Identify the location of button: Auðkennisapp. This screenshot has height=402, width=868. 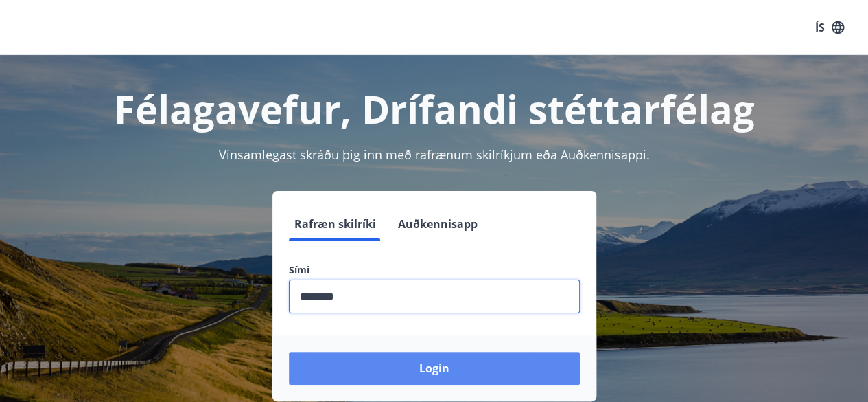
(438, 224).